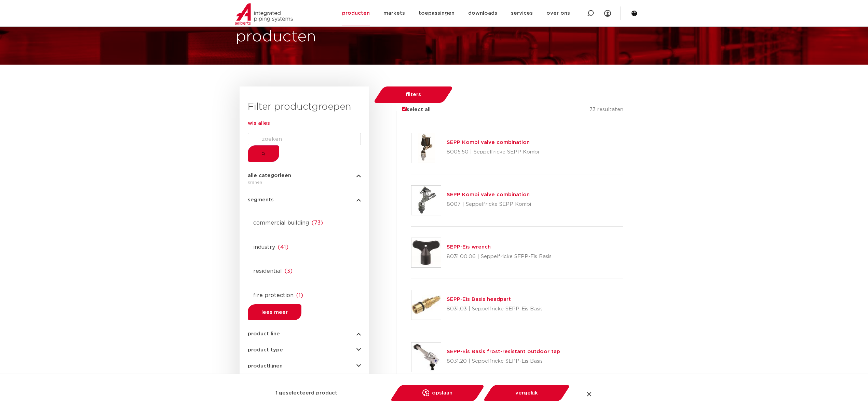 The image size is (868, 415). Describe the element at coordinates (304, 294) in the screenshot. I see `a: fire protection(1)` at that location.